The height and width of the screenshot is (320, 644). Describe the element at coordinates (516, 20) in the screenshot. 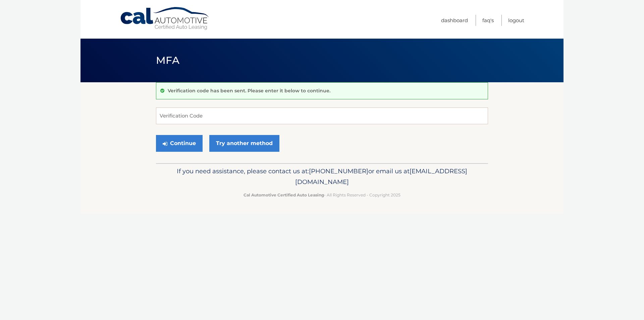

I see `a: Logout` at that location.